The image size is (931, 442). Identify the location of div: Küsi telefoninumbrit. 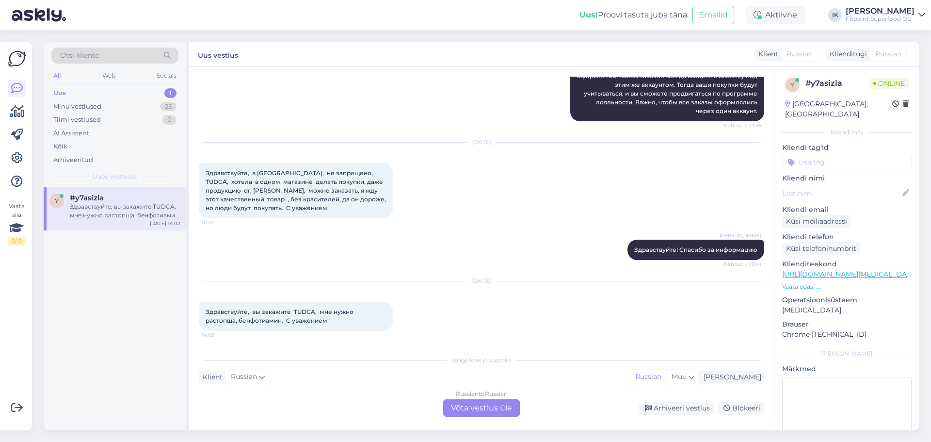
(821, 248).